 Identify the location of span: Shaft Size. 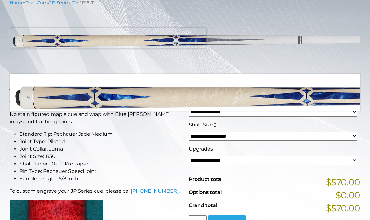
(201, 125).